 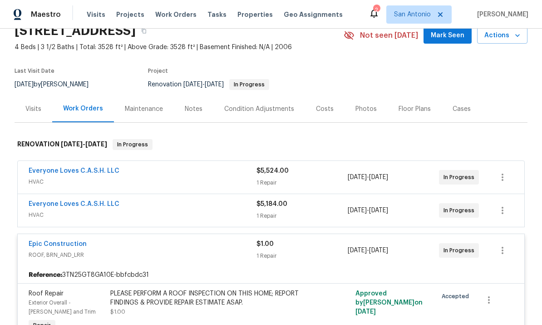 I want to click on span: Mark Seen, so click(x=448, y=35).